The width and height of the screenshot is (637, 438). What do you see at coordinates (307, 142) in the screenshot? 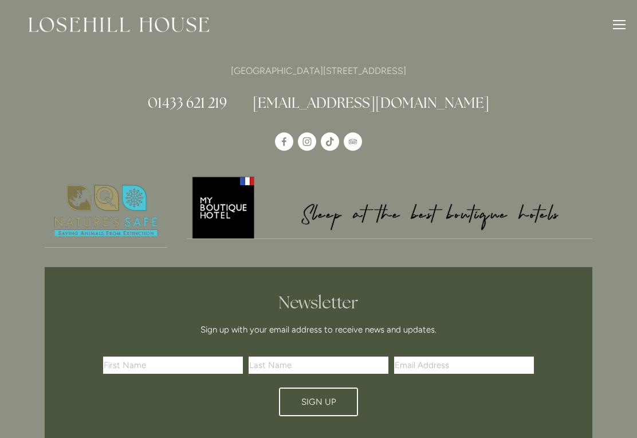
I see `a: Instagram` at bounding box center [307, 142].